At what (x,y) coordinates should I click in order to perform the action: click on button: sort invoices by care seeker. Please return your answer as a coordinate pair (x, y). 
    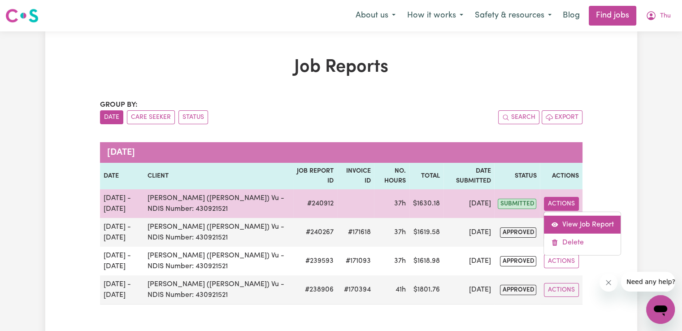
    Looking at the image, I should click on (151, 117).